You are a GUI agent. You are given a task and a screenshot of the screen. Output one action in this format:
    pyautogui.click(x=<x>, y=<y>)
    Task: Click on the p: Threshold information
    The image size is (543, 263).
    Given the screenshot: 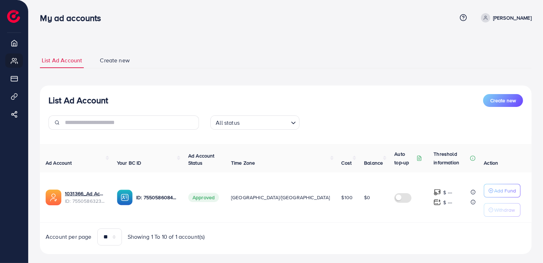 What is the action you would take?
    pyautogui.click(x=451, y=158)
    